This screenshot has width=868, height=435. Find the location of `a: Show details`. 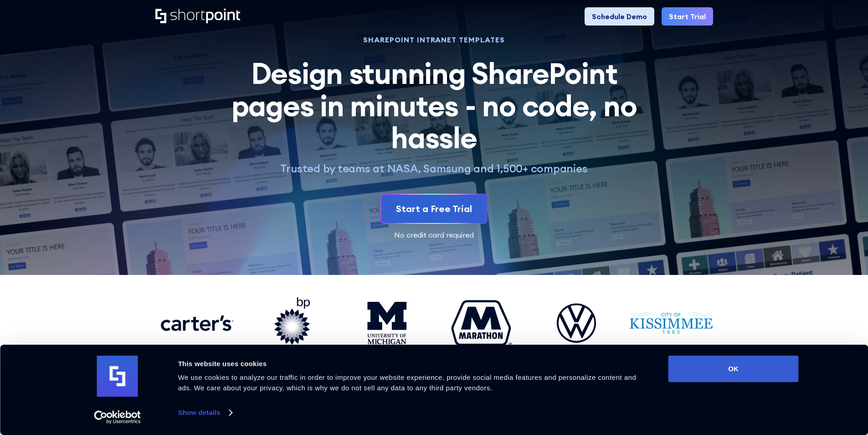

a: Show details is located at coordinates (205, 412).